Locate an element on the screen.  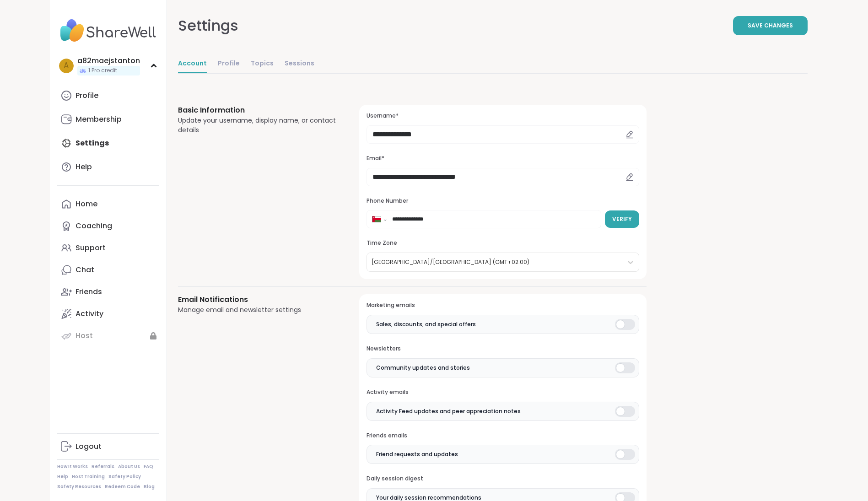
span: Community updates and stories is located at coordinates (423, 368).